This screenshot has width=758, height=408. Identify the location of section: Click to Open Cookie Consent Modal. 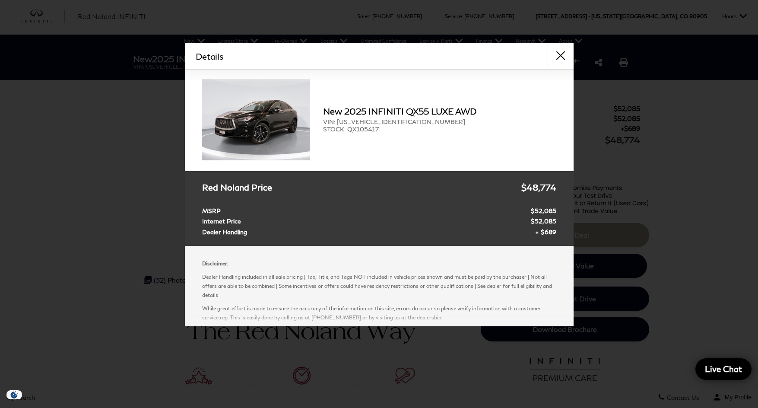
(14, 394).